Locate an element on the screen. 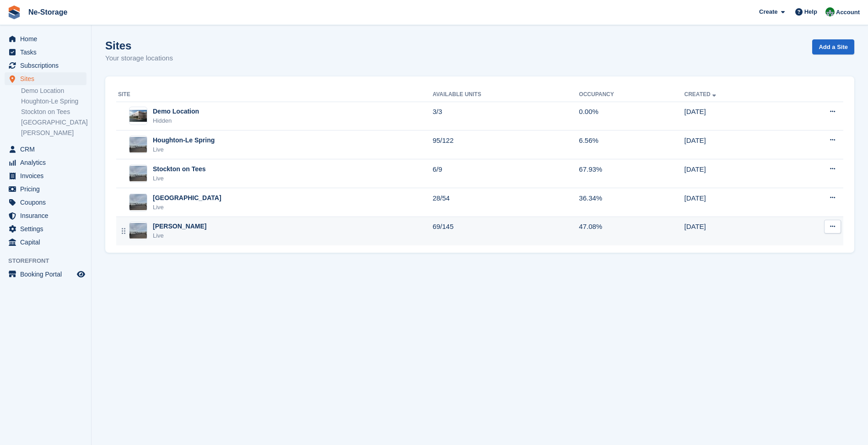 The height and width of the screenshot is (445, 868). p: Your storage locations is located at coordinates (139, 58).